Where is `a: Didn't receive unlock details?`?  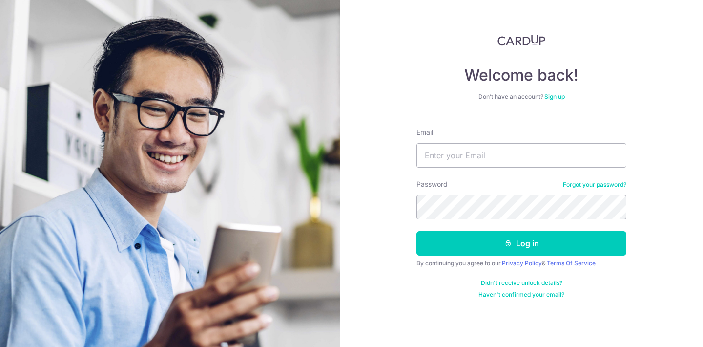 a: Didn't receive unlock details? is located at coordinates (522, 283).